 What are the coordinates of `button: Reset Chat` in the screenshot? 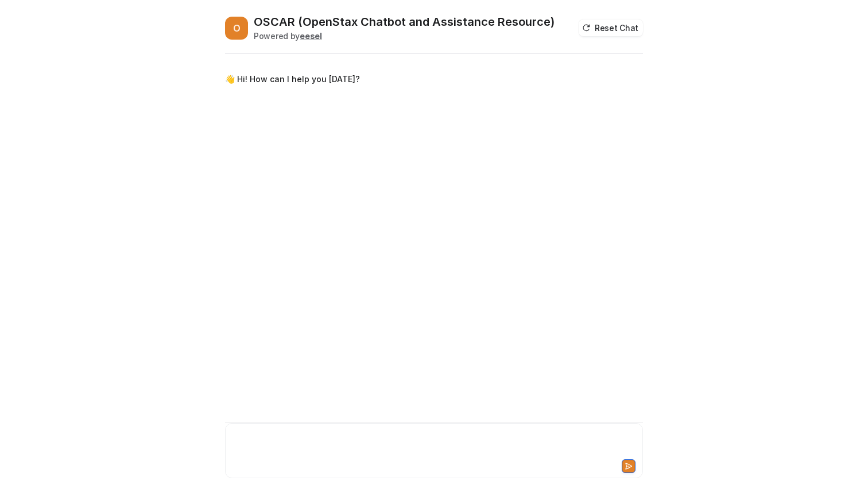 It's located at (611, 28).